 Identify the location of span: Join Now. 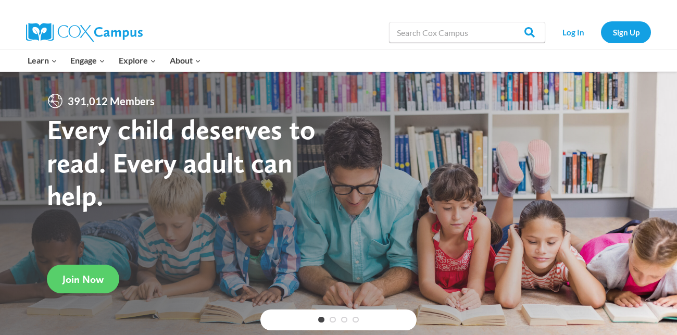
(83, 279).